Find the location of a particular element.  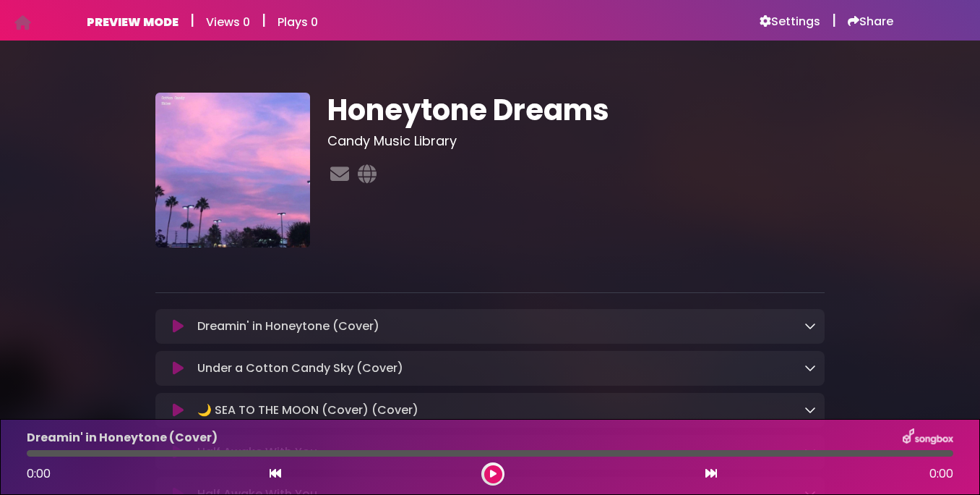

img: songbox-logo-white.png is located at coordinates (928, 438).